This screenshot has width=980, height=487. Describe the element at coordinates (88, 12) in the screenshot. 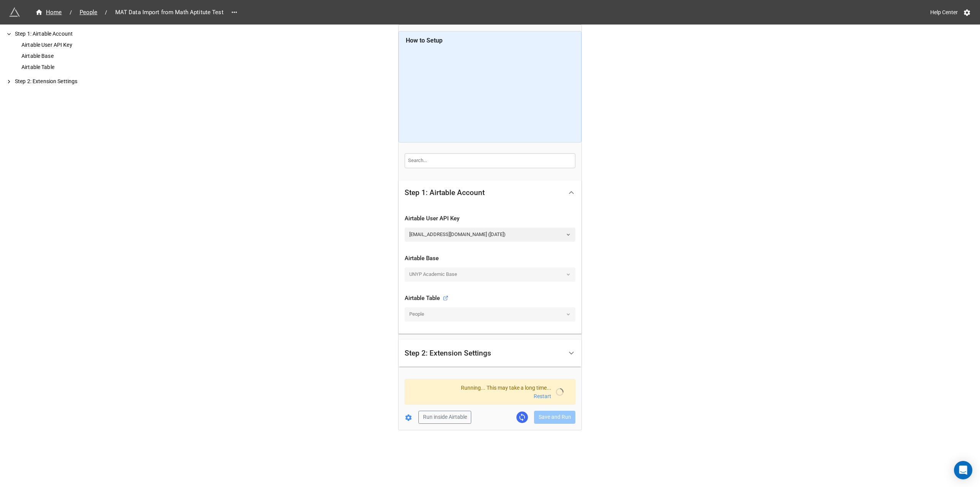

I see `span: People` at that location.